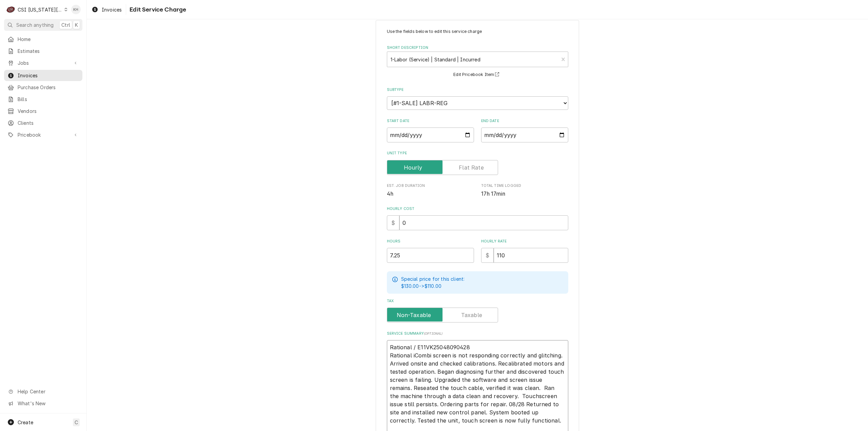  I want to click on span: Home, so click(48, 39).